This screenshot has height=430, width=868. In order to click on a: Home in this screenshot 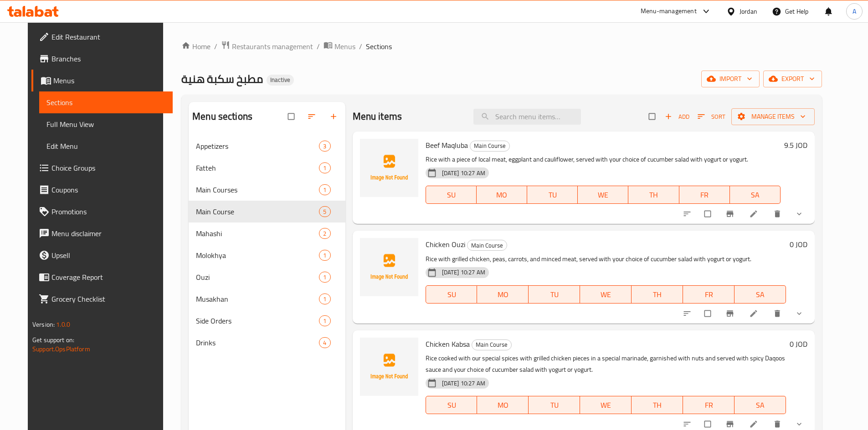, I will do `click(196, 47)`.